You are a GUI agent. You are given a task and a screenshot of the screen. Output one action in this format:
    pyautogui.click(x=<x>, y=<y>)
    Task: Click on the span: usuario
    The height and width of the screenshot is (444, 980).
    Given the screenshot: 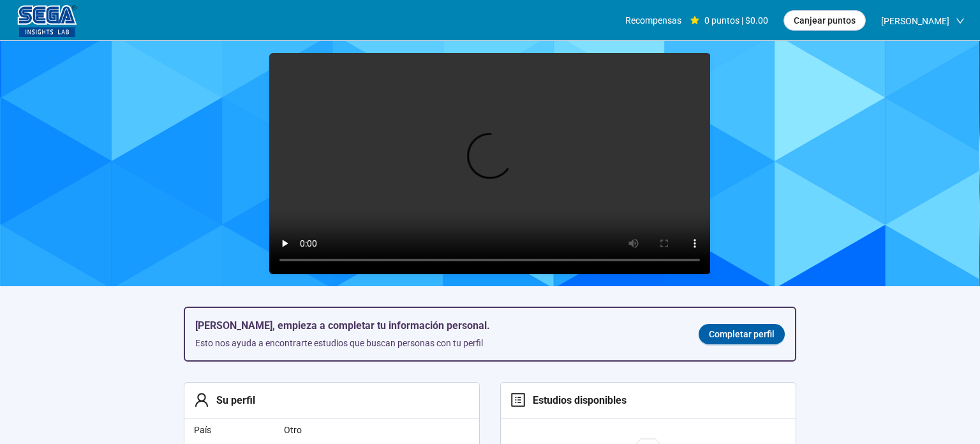 What is the action you would take?
    pyautogui.click(x=201, y=399)
    